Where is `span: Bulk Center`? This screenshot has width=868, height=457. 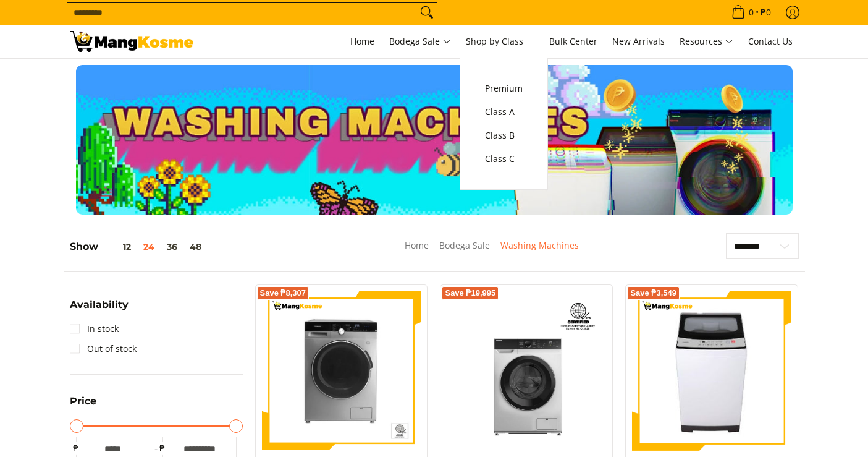
span: Bulk Center is located at coordinates (573, 41).